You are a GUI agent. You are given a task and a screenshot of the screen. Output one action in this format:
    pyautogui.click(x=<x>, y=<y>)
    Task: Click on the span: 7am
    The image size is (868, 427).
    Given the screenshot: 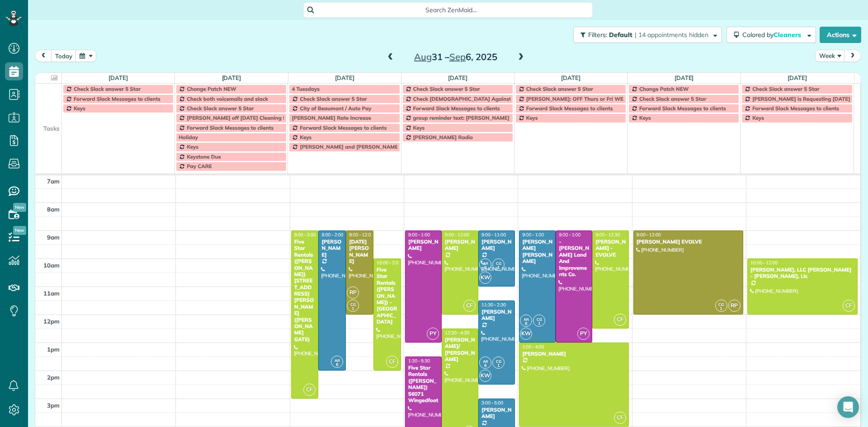 What is the action you would take?
    pyautogui.click(x=53, y=181)
    